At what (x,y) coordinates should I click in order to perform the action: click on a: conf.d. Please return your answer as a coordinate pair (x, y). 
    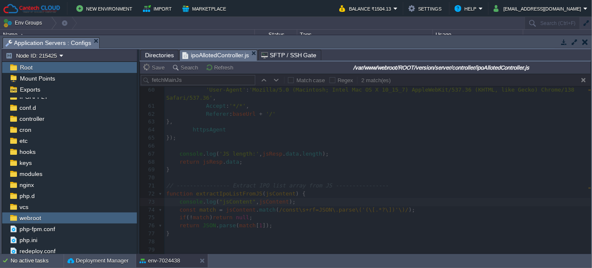
    Looking at the image, I should click on (28, 108).